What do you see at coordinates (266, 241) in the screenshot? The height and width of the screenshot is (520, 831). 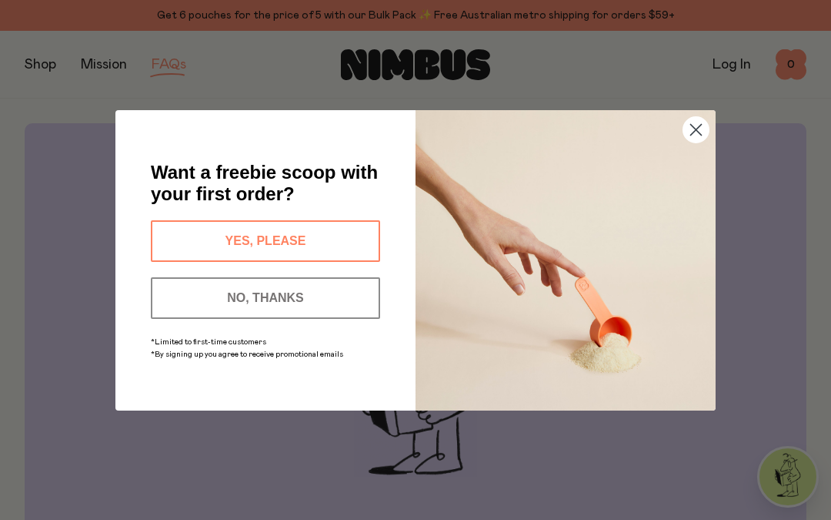 I see `button: YES, PLEASE` at bounding box center [266, 241].